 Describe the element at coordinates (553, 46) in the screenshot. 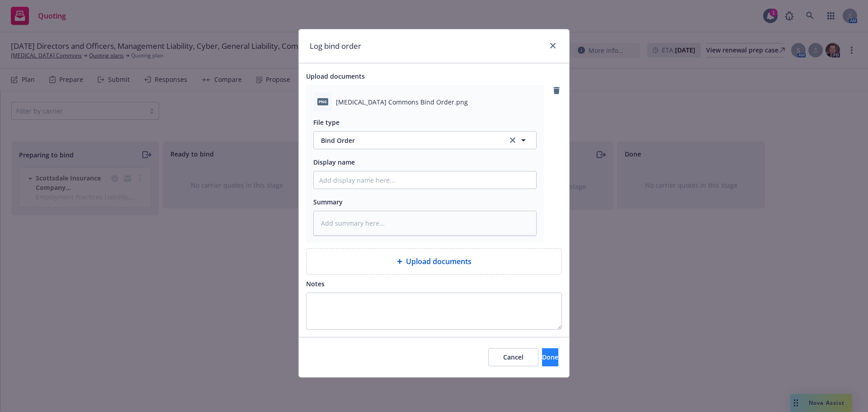

I see `a: close` at that location.